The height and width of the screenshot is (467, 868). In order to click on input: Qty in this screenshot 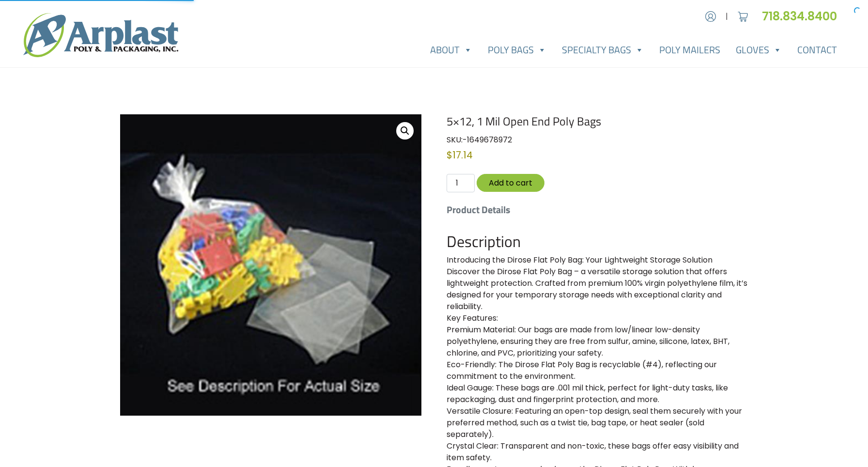, I will do `click(461, 183)`.